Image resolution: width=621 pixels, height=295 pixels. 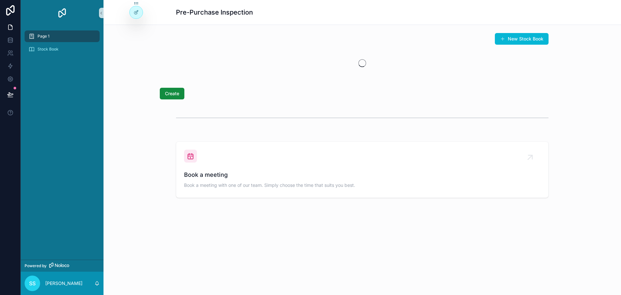 I want to click on img: App logo, so click(x=62, y=13).